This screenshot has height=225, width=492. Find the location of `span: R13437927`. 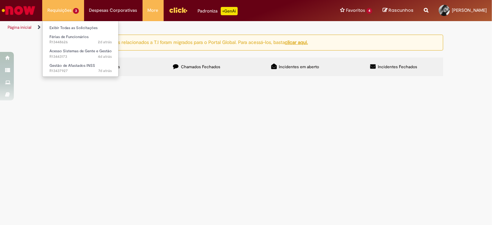

span: R13437927 is located at coordinates (81, 71).